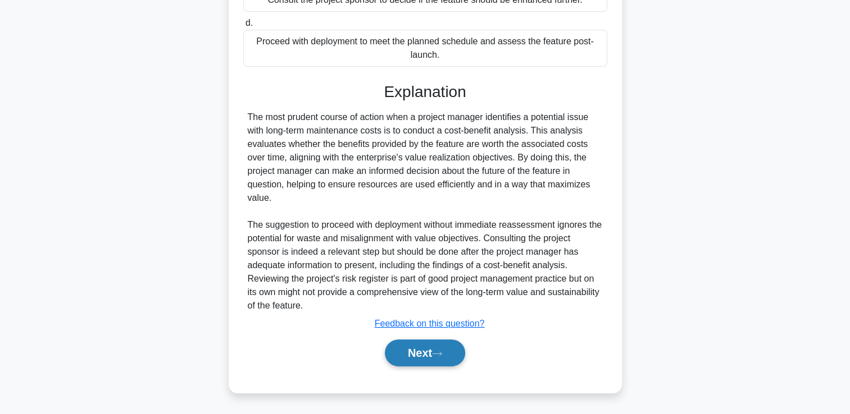 Image resolution: width=850 pixels, height=414 pixels. I want to click on span: d., so click(249, 22).